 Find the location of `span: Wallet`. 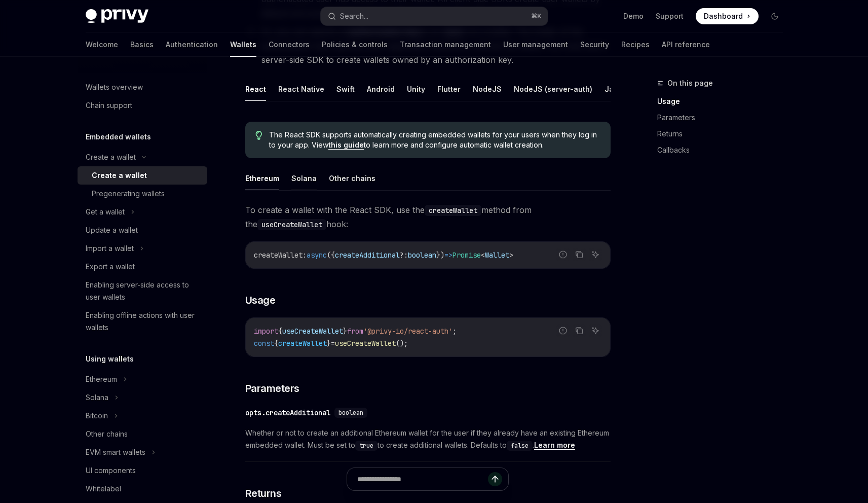

span: Wallet is located at coordinates (497, 255).